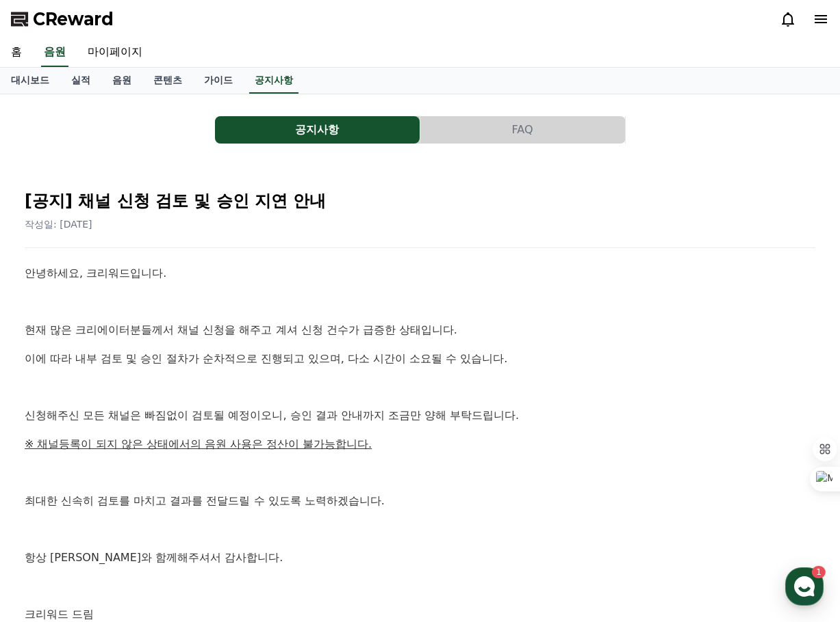 Image resolution: width=840 pixels, height=622 pixels. Describe the element at coordinates (420, 416) in the screenshot. I see `p: 신청해주신 모든 채널은 빠짐없이 검토될 예정이오니, 승인 결과 안내까지 조금만 양해 부탁드립니다.` at that location.